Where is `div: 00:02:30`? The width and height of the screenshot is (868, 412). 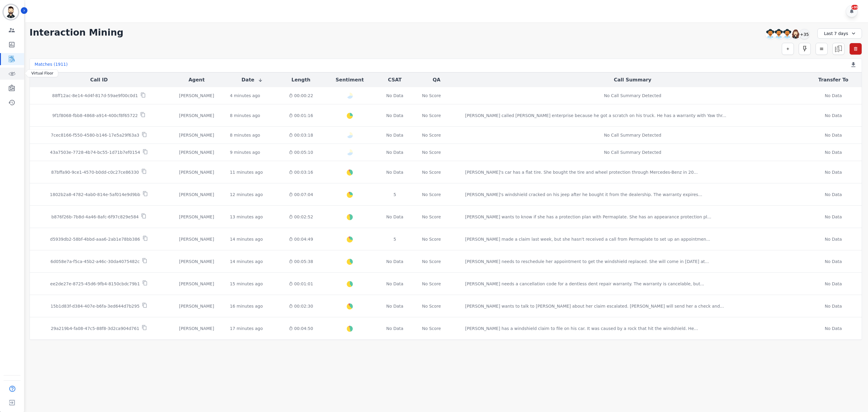
div: 00:02:30 is located at coordinates (301, 306).